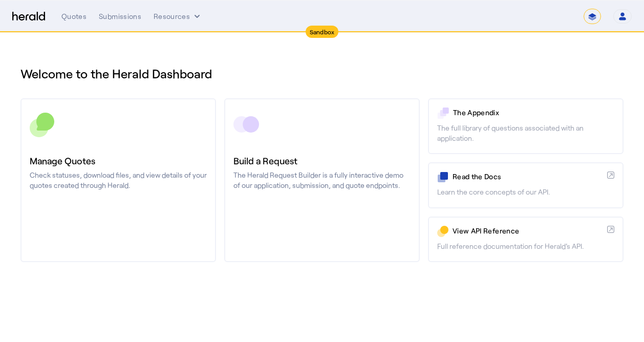 Image resolution: width=644 pixels, height=342 pixels. Describe the element at coordinates (526, 246) in the screenshot. I see `p: Full reference documentation for Herald's API.` at that location.